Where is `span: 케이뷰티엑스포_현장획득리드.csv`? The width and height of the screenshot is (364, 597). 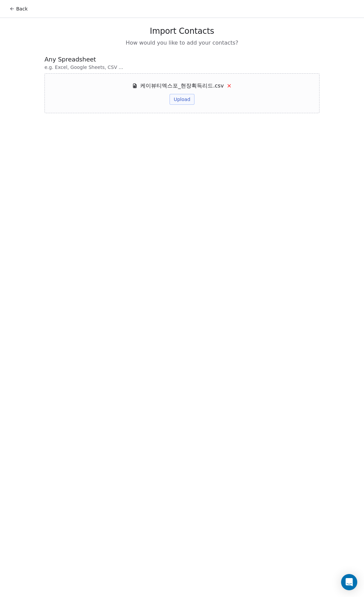
span: 케이뷰티엑스포_현장획득리드.csv is located at coordinates (182, 86).